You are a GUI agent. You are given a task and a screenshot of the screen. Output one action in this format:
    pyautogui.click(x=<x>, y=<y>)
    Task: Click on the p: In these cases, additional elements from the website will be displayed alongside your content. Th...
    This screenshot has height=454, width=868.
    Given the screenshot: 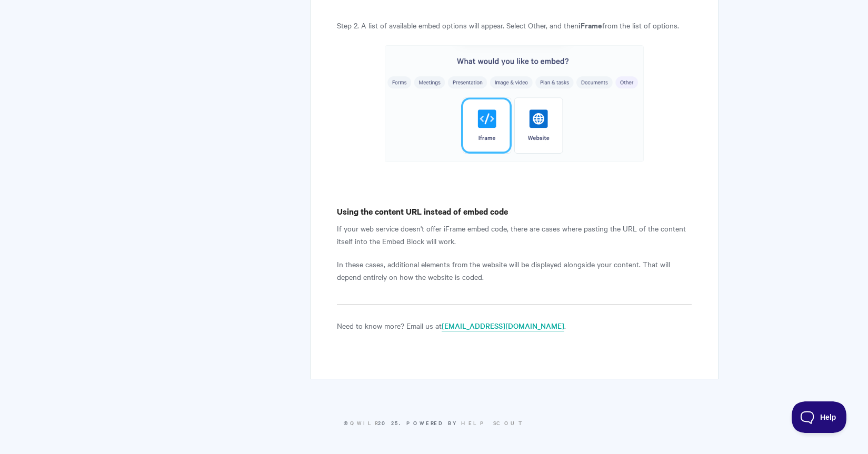 What is the action you would take?
    pyautogui.click(x=514, y=270)
    